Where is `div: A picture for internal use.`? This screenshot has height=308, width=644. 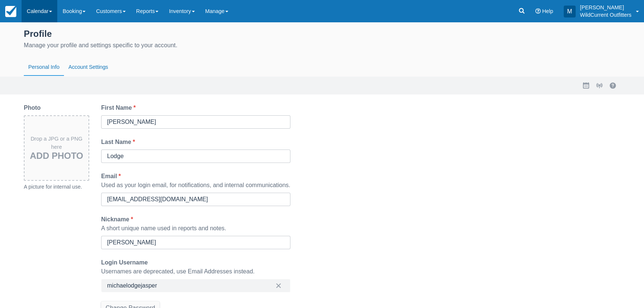
div: A picture for internal use. is located at coordinates (57, 187).